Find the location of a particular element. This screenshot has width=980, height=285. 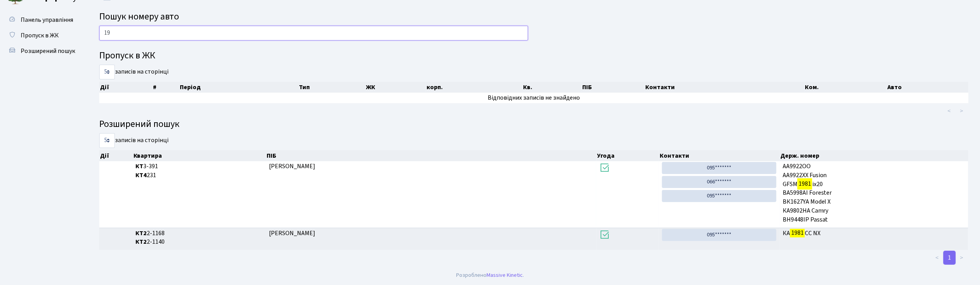

b: КТ4 is located at coordinates (141, 176).